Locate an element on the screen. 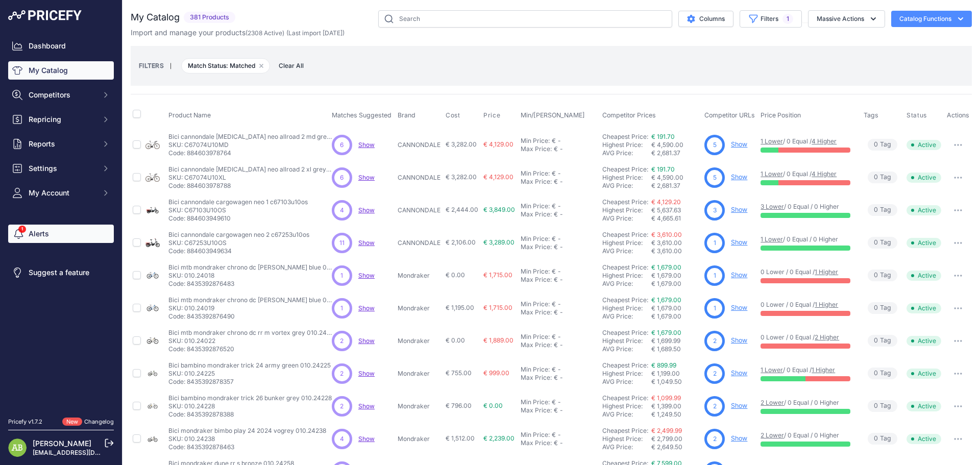 Image resolution: width=980 pixels, height=465 pixels. button: Filters1 is located at coordinates (770, 19).